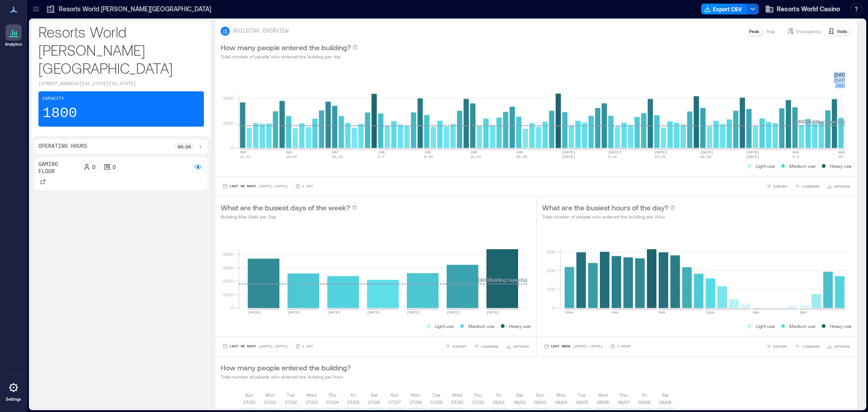 This screenshot has height=412, width=868. I want to click on p: What are the busiest hours of the day?, so click(605, 208).